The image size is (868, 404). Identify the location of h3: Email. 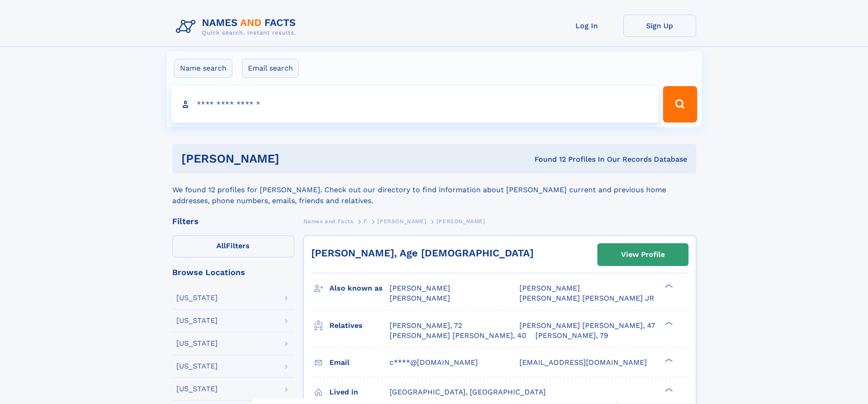
(359, 362).